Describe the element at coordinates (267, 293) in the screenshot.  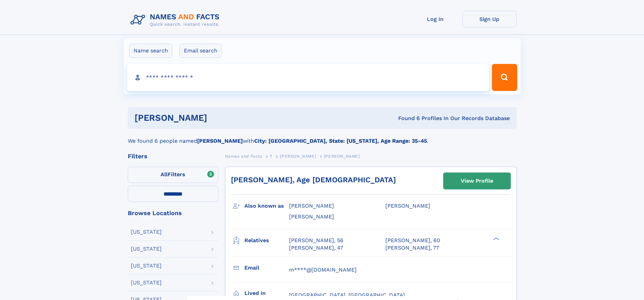
I see `h3: Lived in` at that location.